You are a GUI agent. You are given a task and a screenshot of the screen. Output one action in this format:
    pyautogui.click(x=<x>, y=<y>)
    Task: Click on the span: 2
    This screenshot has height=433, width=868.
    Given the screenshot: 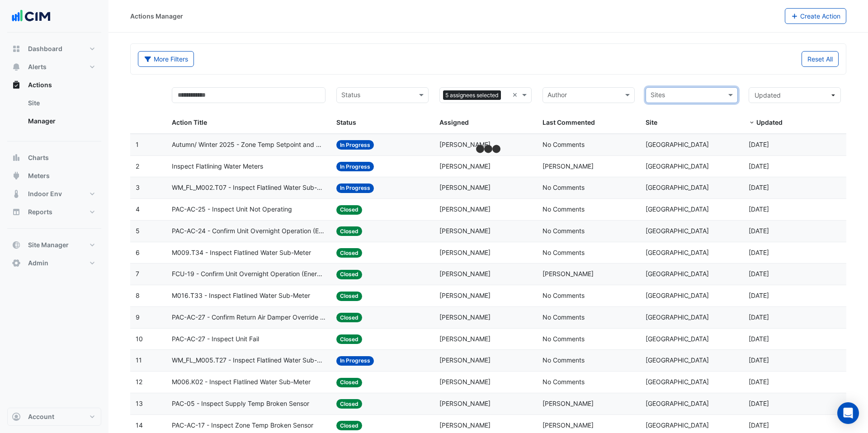 What is the action you would take?
    pyautogui.click(x=138, y=166)
    